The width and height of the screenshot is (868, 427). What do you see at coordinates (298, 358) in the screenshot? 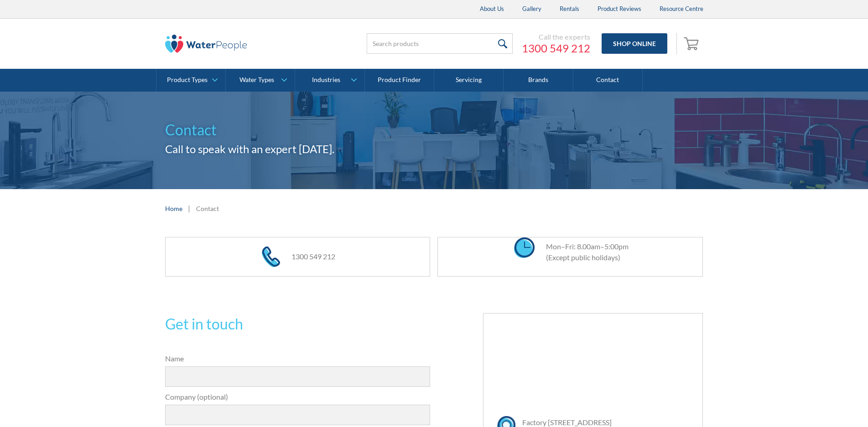
I see `label: Name` at bounding box center [298, 358].